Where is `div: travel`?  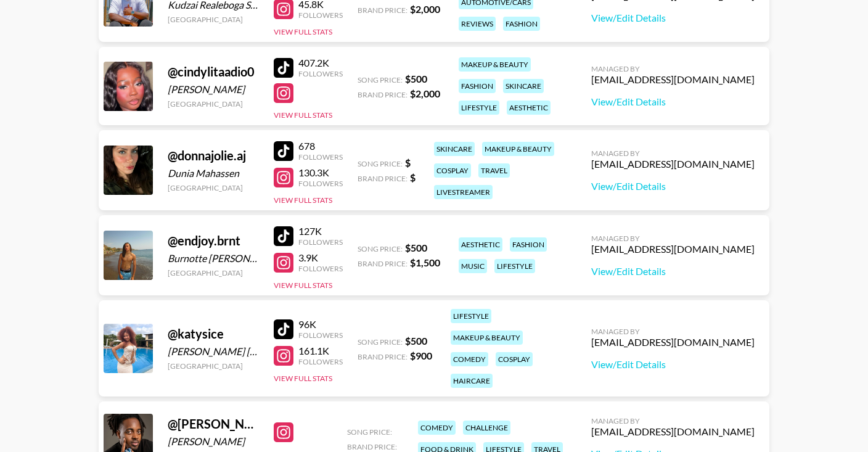 div: travel is located at coordinates (494, 170).